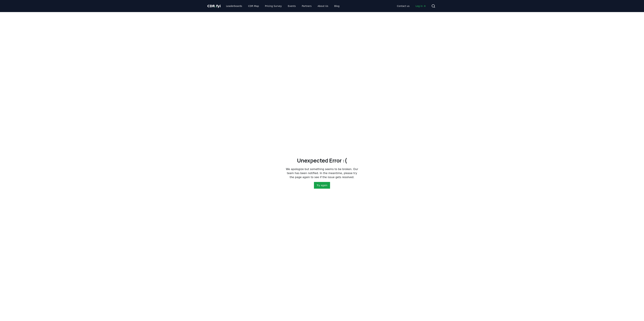 This screenshot has height=321, width=644. What do you see at coordinates (234, 6) in the screenshot?
I see `a: Leaderboards` at bounding box center [234, 6].